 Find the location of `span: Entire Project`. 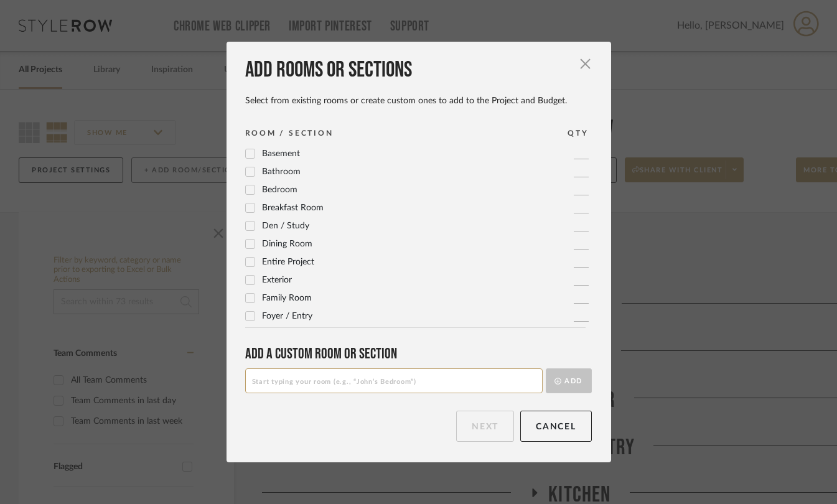

span: Entire Project is located at coordinates (289, 262).